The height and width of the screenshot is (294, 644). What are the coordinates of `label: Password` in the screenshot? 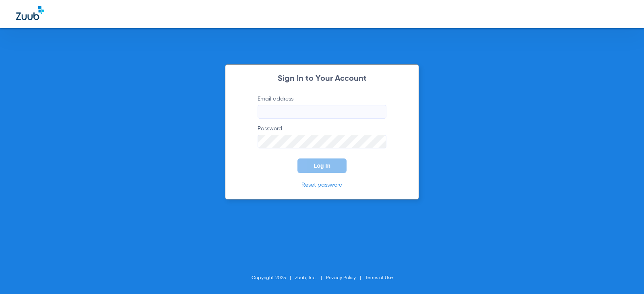 It's located at (322, 136).